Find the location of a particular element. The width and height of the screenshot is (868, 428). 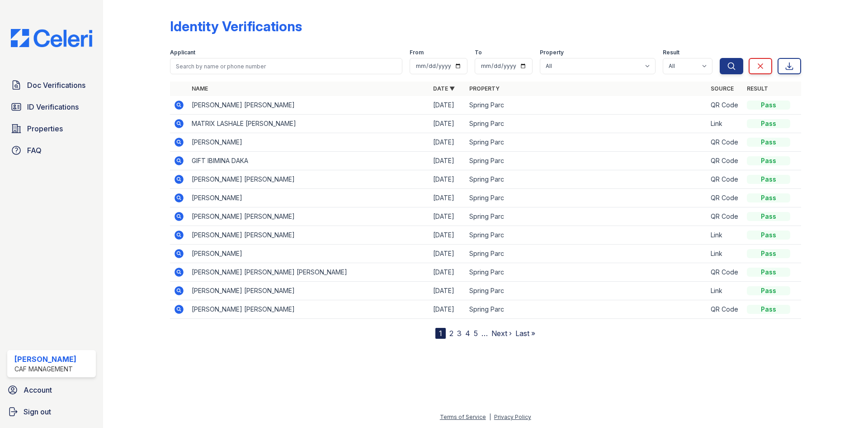

a: Property is located at coordinates (484, 89).